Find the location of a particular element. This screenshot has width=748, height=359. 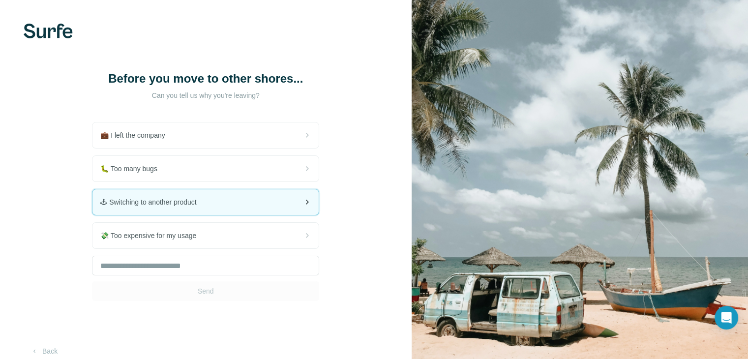

h1: Before you move to other shores... is located at coordinates (206, 79).